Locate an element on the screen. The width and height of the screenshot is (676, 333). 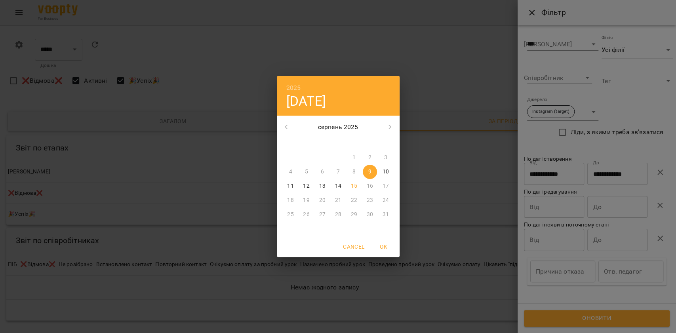
span: Cancel is located at coordinates (353, 247).